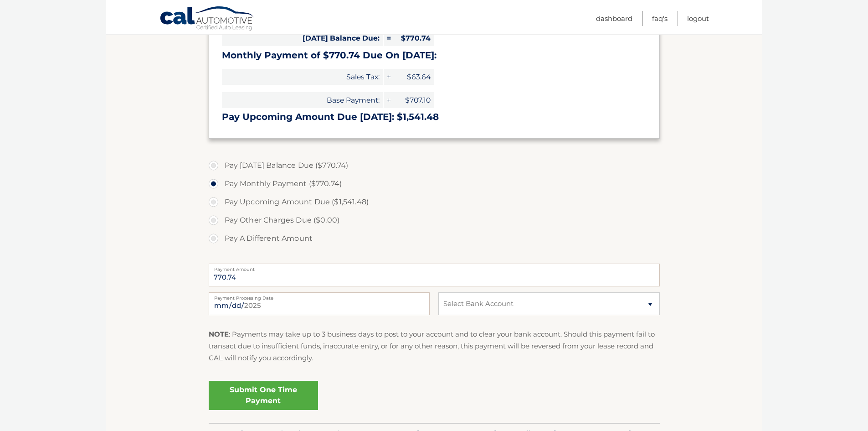 The width and height of the screenshot is (868, 431). What do you see at coordinates (434, 267) in the screenshot?
I see `label: Payment Amount` at bounding box center [434, 267].